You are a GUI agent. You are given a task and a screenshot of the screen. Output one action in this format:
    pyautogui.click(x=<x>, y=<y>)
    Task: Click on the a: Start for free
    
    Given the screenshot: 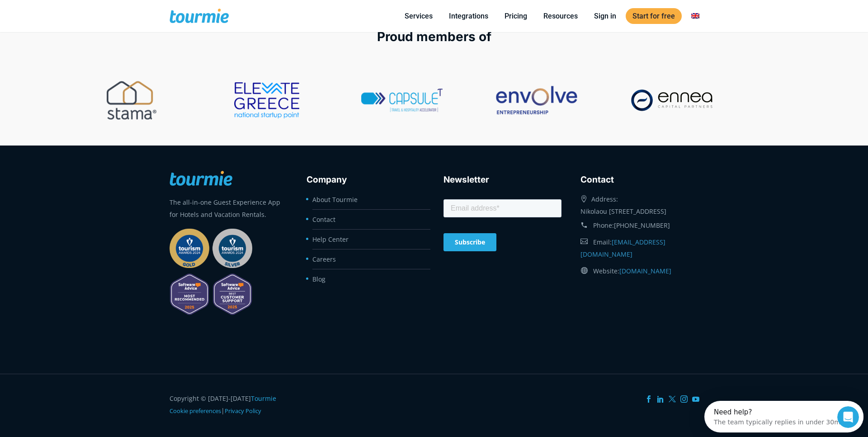 What is the action you would take?
    pyautogui.click(x=654, y=16)
    